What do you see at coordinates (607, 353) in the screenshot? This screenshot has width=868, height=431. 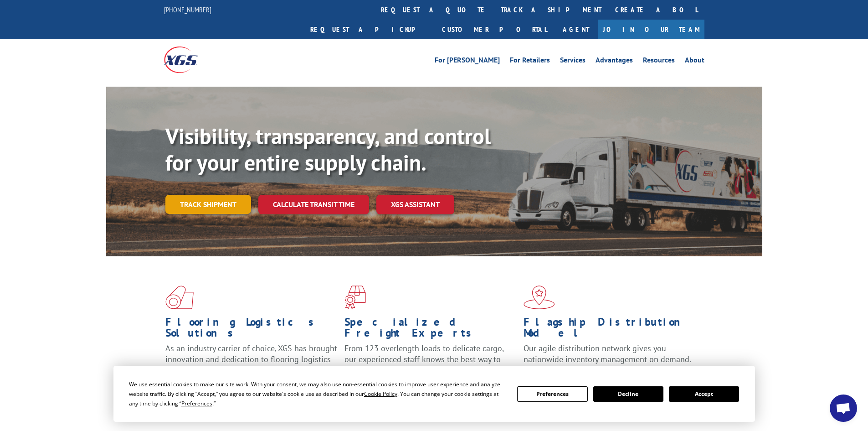 I see `span: Our agile distribution network gives you nationwide inventory management on demand.` at bounding box center [607, 353].